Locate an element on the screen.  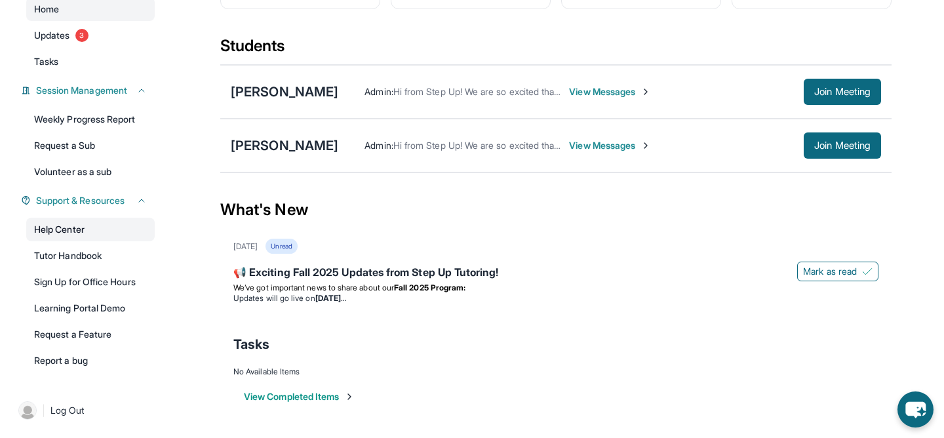
div: No Available Items is located at coordinates (556, 372).